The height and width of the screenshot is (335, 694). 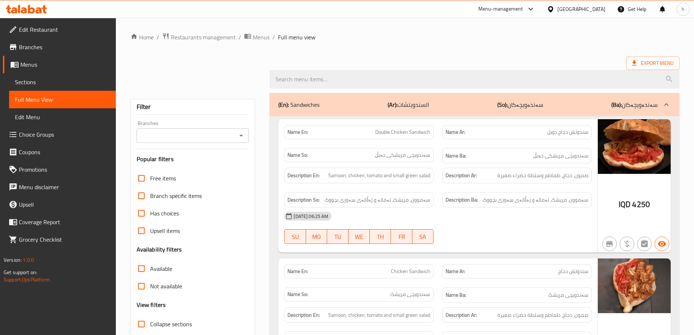 I want to click on a: Coverage Report, so click(x=59, y=222).